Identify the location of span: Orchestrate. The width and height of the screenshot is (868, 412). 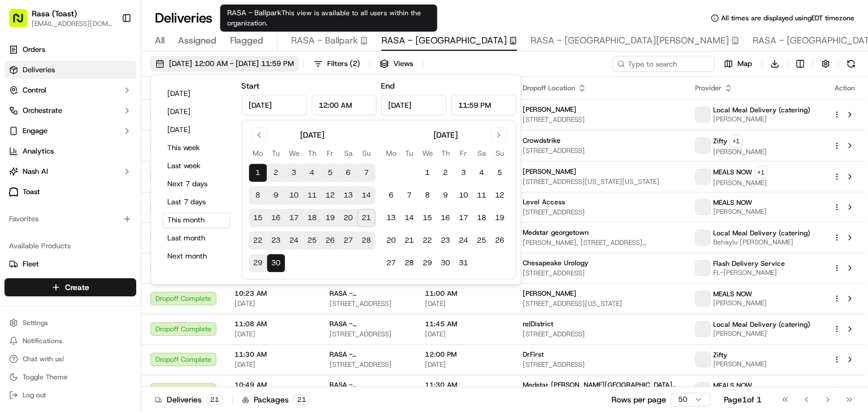
(42, 111).